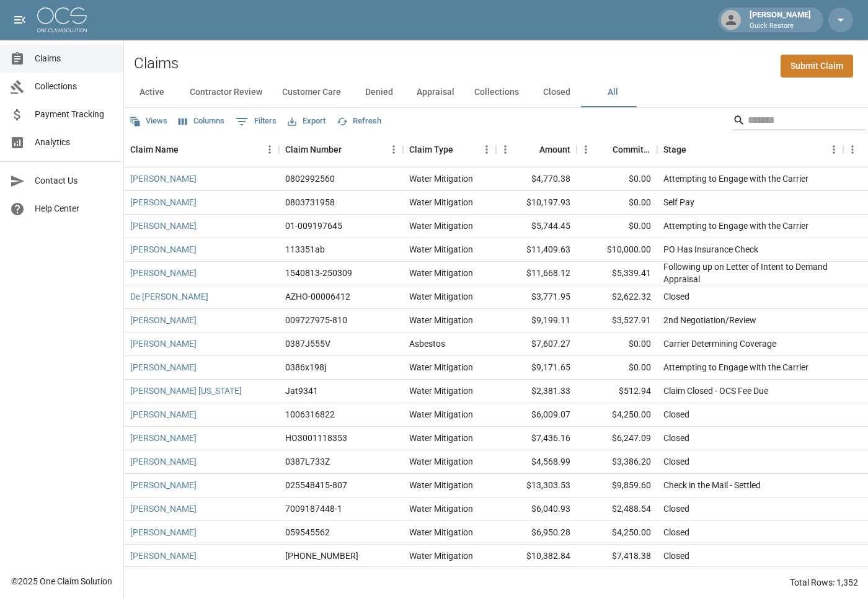  Describe the element at coordinates (711, 249) in the screenshot. I see `div: PO Has Insurance Check` at that location.